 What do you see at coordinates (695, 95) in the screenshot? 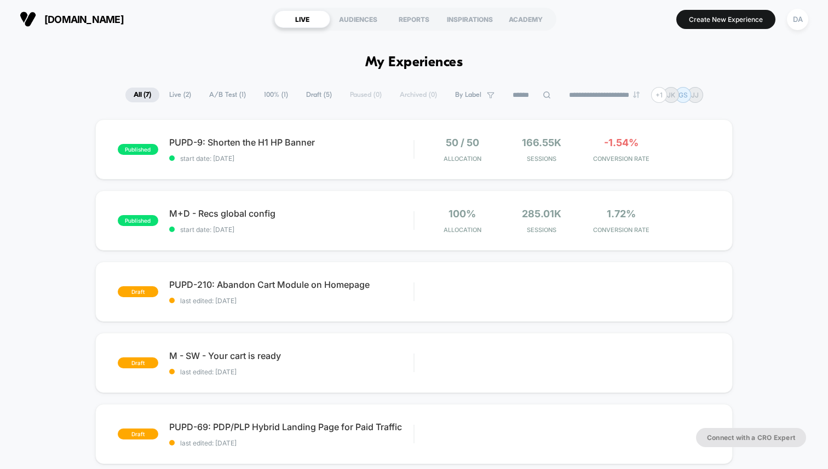
I see `p: JJ` at bounding box center [695, 95].